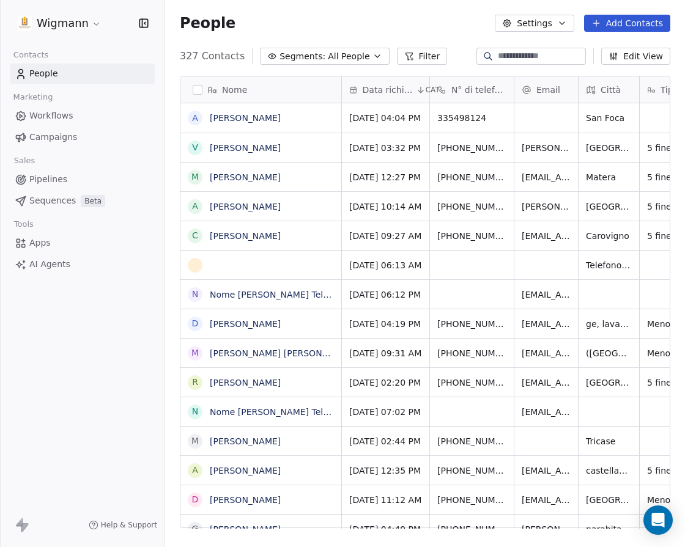  I want to click on div: R, so click(195, 382).